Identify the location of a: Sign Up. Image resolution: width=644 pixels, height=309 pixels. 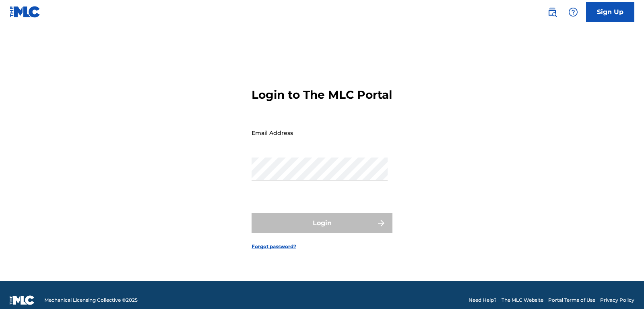
(611, 12).